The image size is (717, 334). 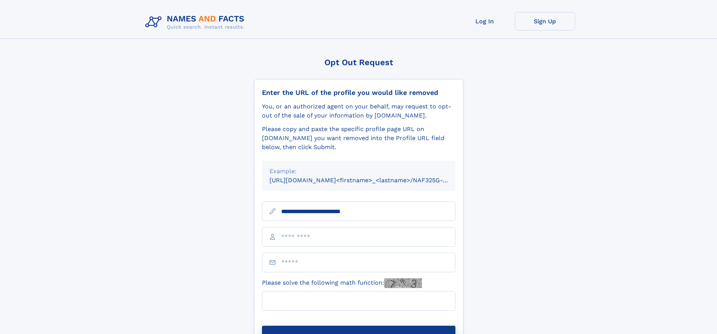 I want to click on a: Sign Up, so click(x=545, y=21).